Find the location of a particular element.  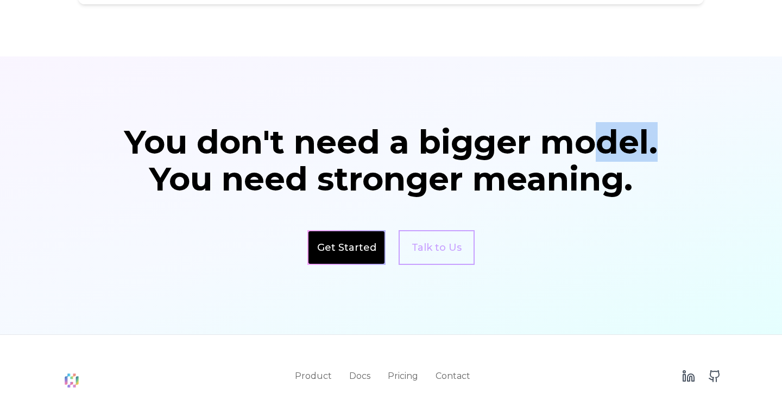

a: Get Started is located at coordinates (347, 248).